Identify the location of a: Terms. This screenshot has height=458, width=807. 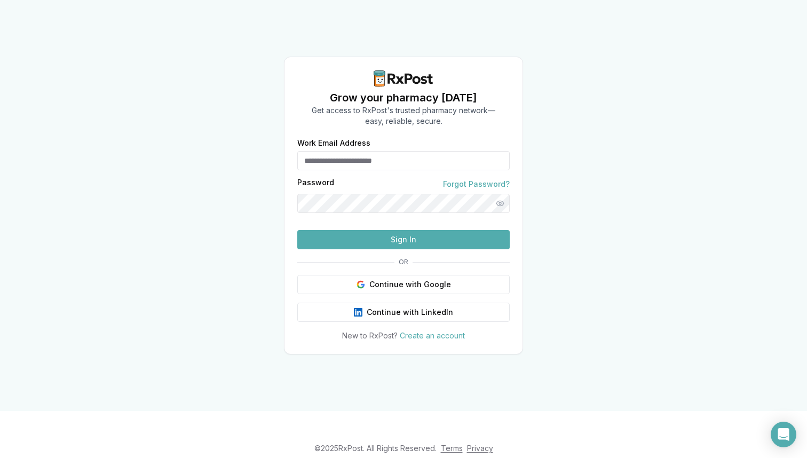
(452, 448).